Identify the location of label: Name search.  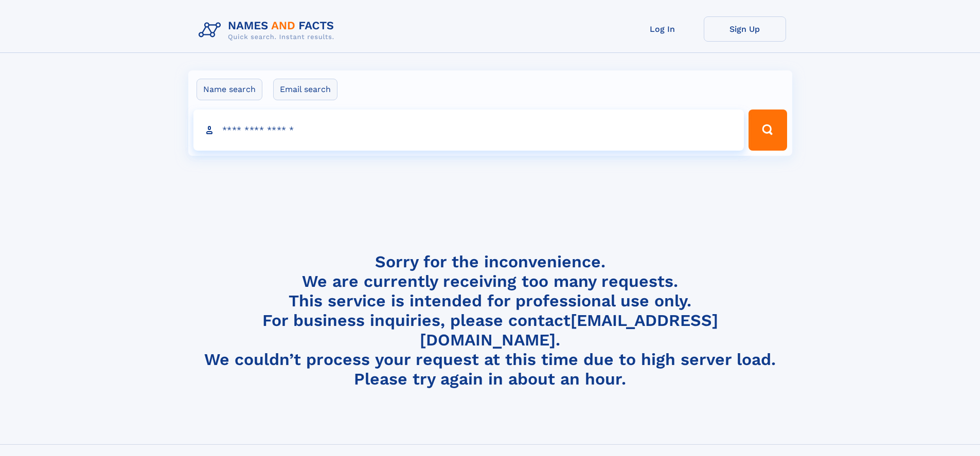
(230, 90).